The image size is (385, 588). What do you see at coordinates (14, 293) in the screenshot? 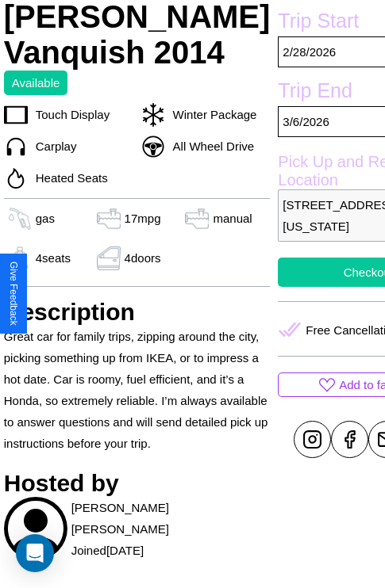
I see `div: Give Feedback` at bounding box center [14, 293].